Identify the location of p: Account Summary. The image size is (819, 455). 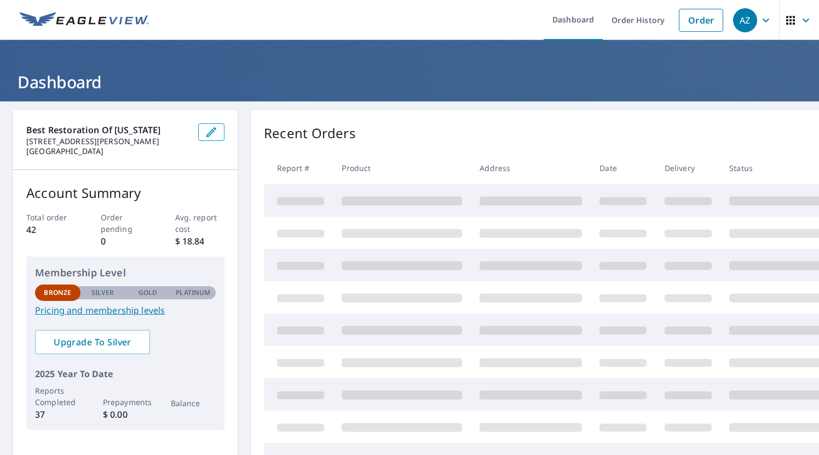
(125, 193).